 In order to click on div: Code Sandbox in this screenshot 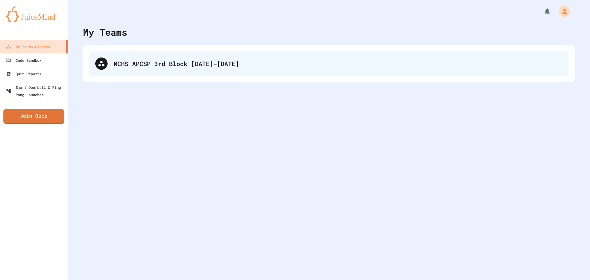, I will do `click(24, 60)`.